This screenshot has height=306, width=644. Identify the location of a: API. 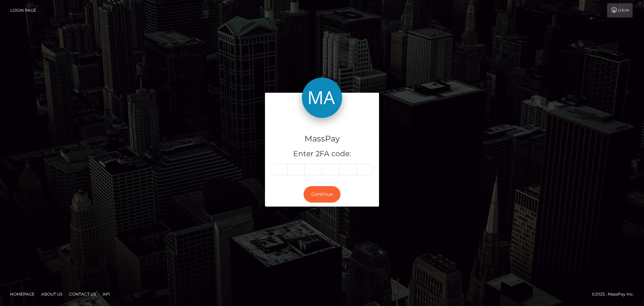
(107, 293).